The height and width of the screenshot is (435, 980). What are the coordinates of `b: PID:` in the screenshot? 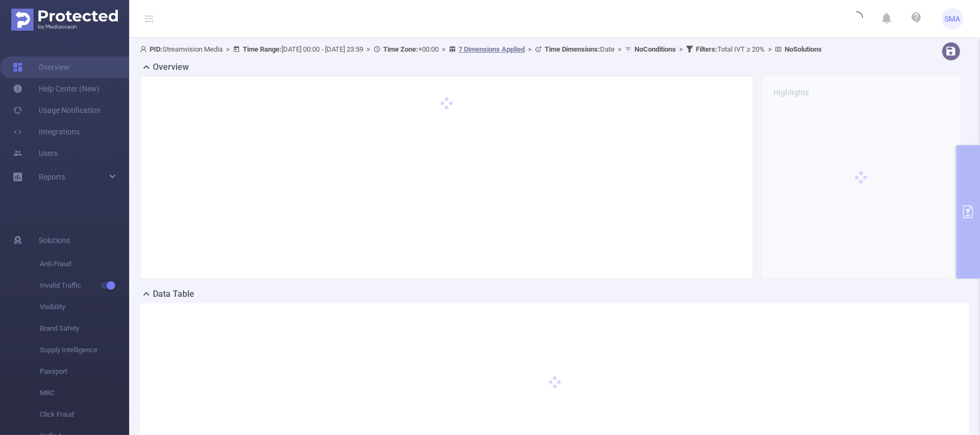 It's located at (156, 49).